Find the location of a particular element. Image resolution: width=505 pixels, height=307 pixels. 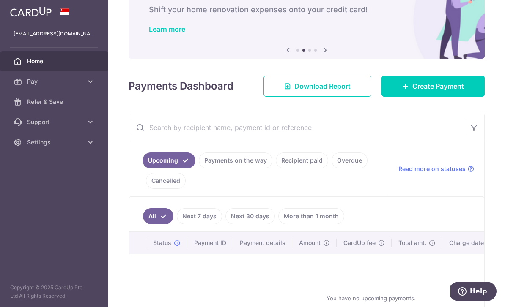

a: Create Payment is located at coordinates (433, 86).